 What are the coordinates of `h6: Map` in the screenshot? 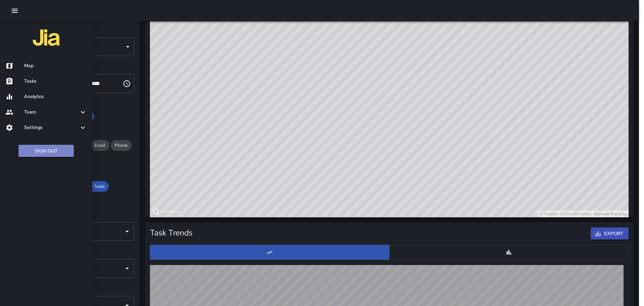 It's located at (55, 66).